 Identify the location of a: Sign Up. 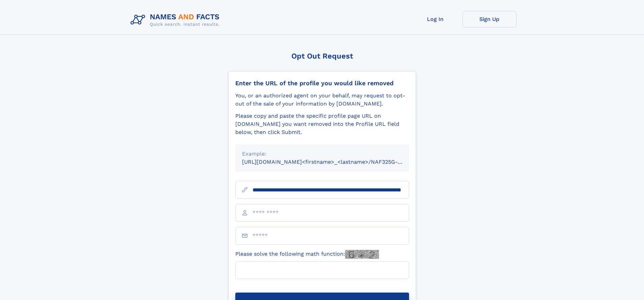
(490, 19).